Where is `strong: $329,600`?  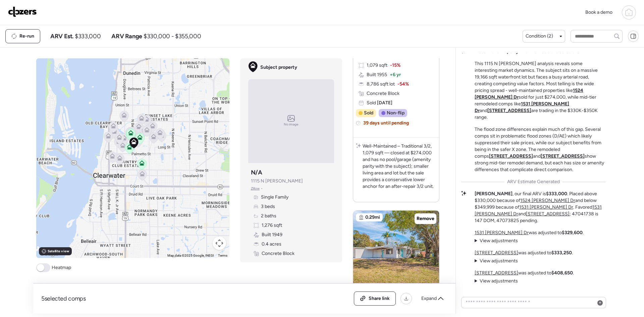
strong: $329,600 is located at coordinates (572, 232).